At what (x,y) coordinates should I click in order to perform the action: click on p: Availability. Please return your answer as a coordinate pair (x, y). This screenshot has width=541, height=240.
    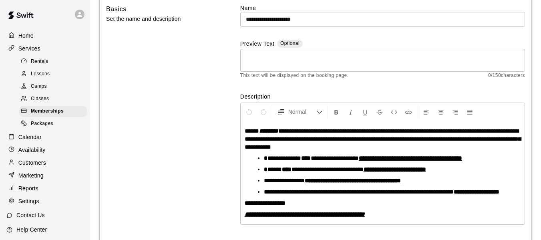
    Looking at the image, I should click on (32, 150).